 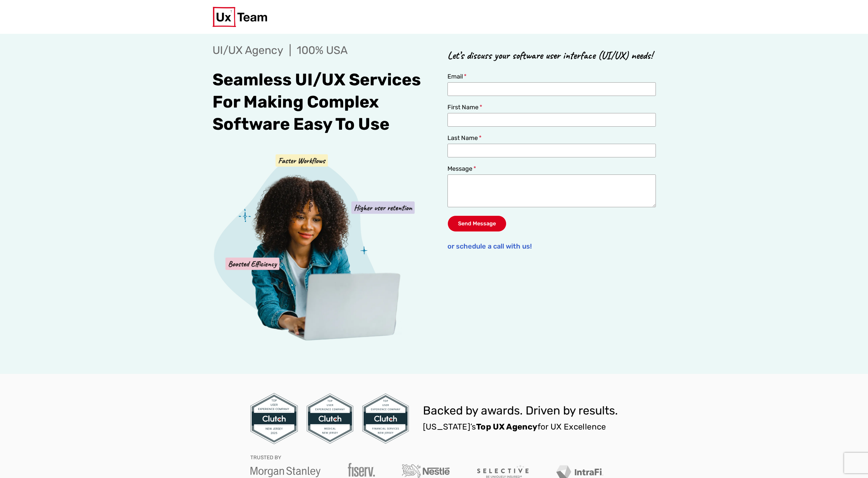 I want to click on img: Fiserv, so click(x=361, y=470).